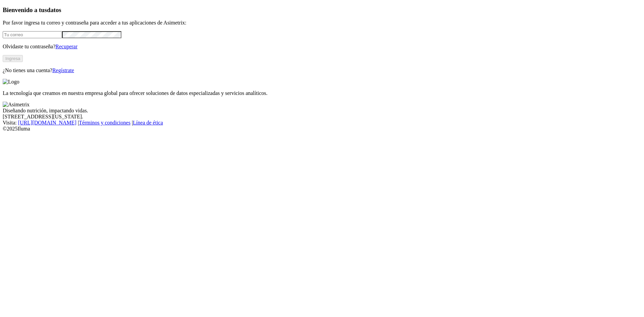 The width and height of the screenshot is (644, 317). Describe the element at coordinates (322, 111) in the screenshot. I see `div: Diseñando nutrición, impactando vidas.` at that location.